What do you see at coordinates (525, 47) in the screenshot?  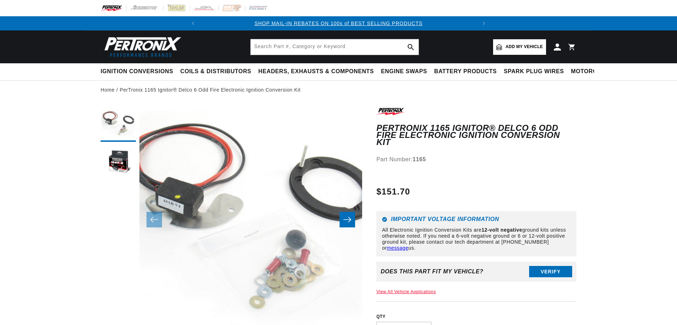 I see `span: Add my vehicle` at bounding box center [525, 47].